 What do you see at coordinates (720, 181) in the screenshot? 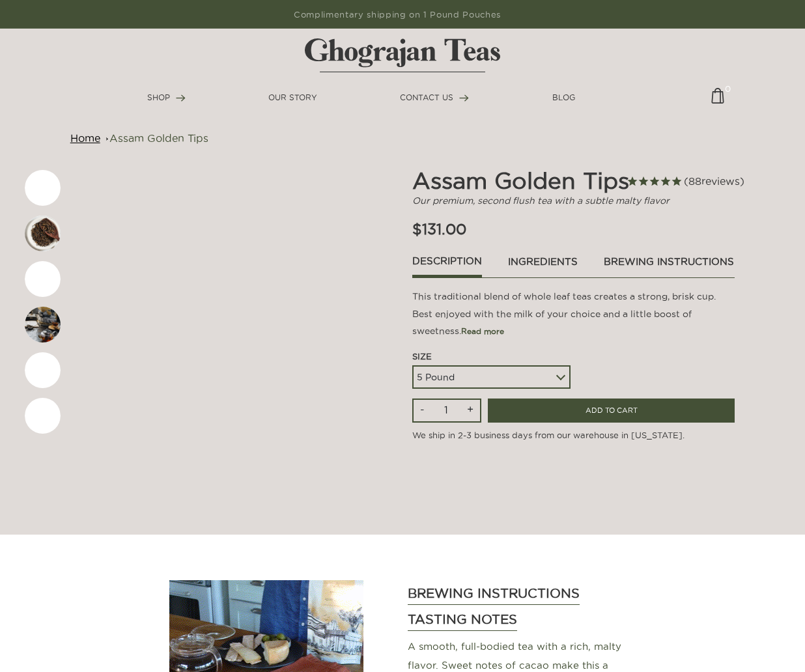
I see `span: reviews` at bounding box center [720, 181].